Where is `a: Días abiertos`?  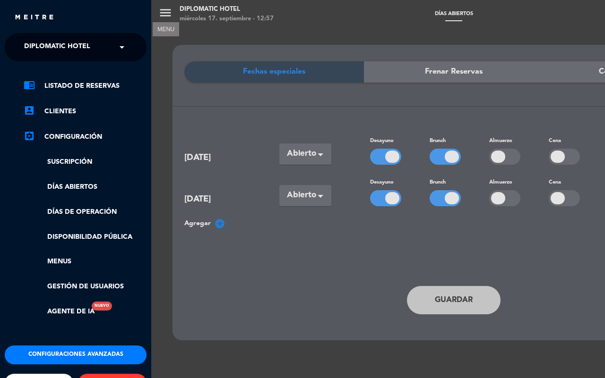
a: Días abiertos is located at coordinates (85, 187).